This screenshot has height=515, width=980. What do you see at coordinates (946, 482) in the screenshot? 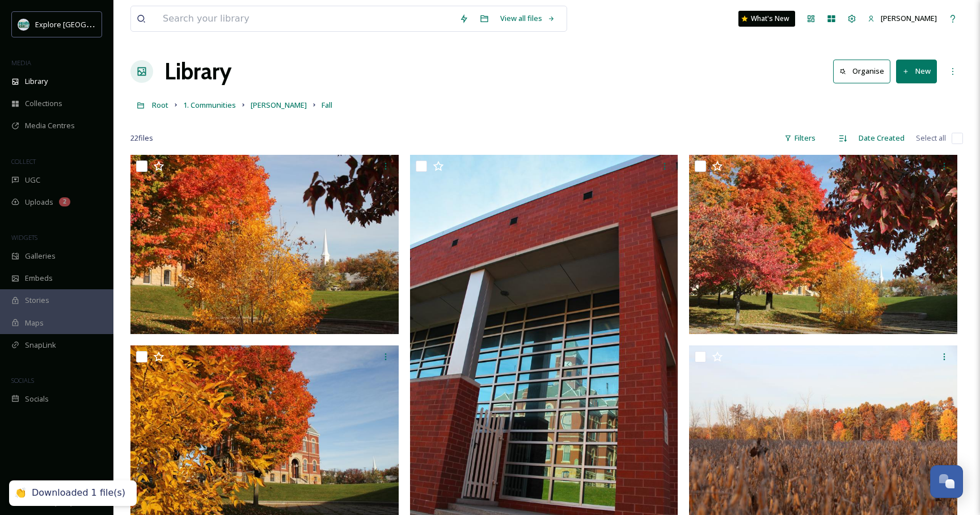
I see `button: Open Chat` at bounding box center [946, 482].